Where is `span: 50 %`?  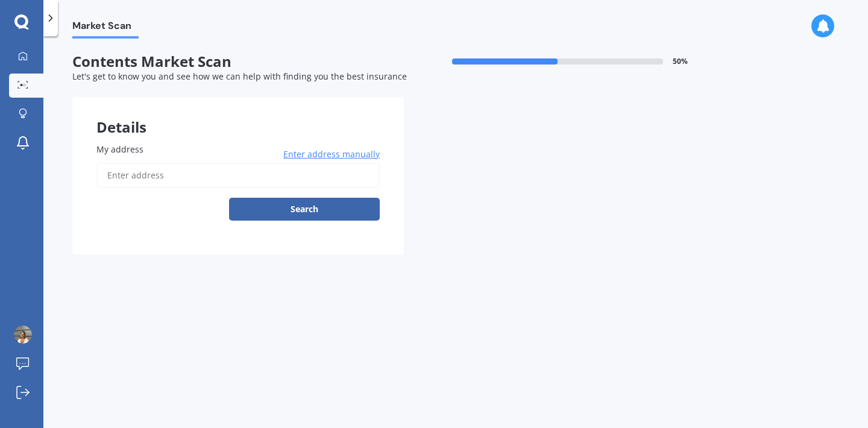
span: 50 % is located at coordinates (680, 62).